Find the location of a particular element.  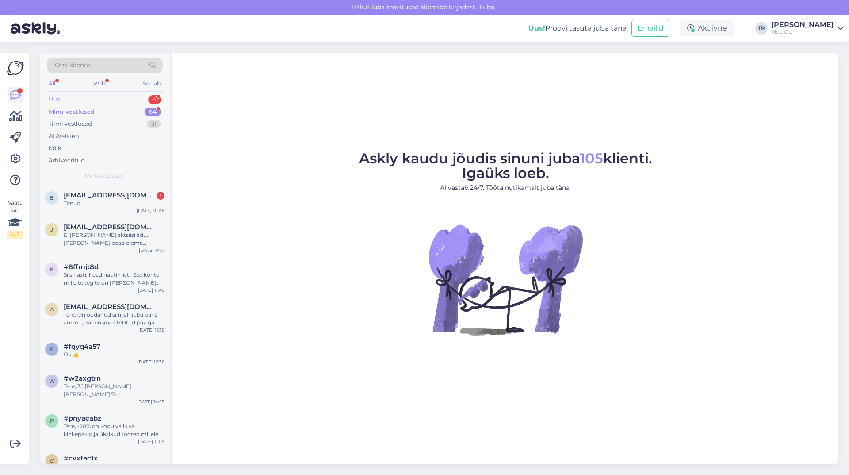

span: #pnyacabz is located at coordinates (82, 418).